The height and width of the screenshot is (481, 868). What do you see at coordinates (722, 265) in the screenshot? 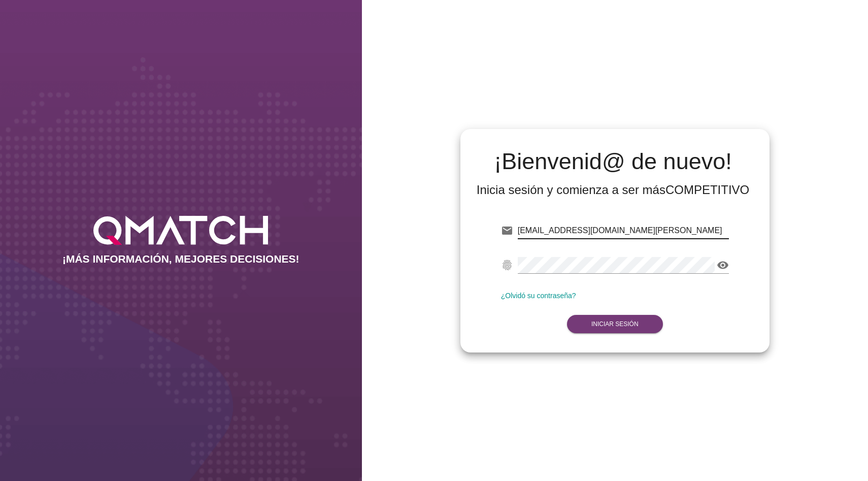
I see `i: visibility` at bounding box center [722, 265].